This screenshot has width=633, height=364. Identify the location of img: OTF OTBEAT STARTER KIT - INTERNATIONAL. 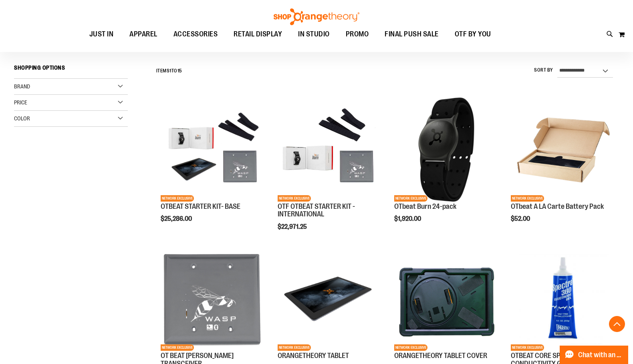
(330, 150).